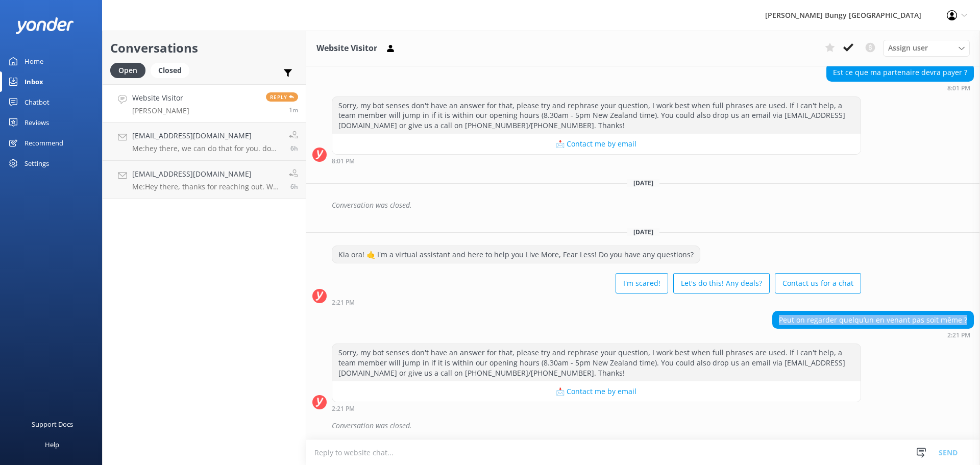 The image size is (980, 465). Describe the element at coordinates (172, 70) in the screenshot. I see `a: Closed` at that location.